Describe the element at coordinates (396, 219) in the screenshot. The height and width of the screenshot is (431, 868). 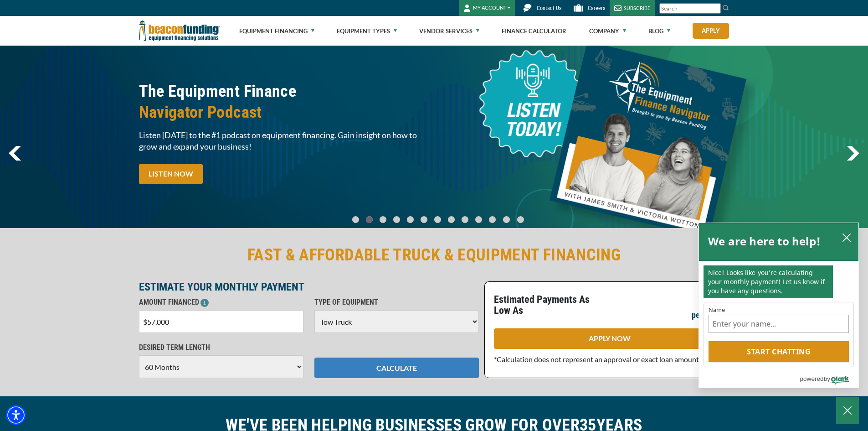
I see `a: Go To Slide 3` at that location.